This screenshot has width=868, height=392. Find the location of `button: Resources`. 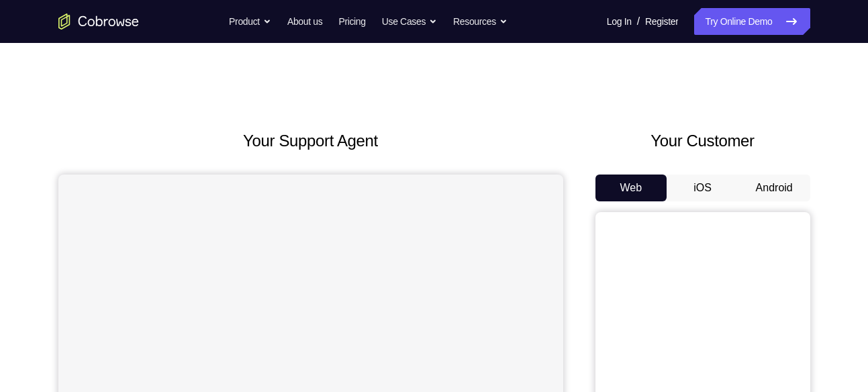

button: Resources is located at coordinates (480, 22).